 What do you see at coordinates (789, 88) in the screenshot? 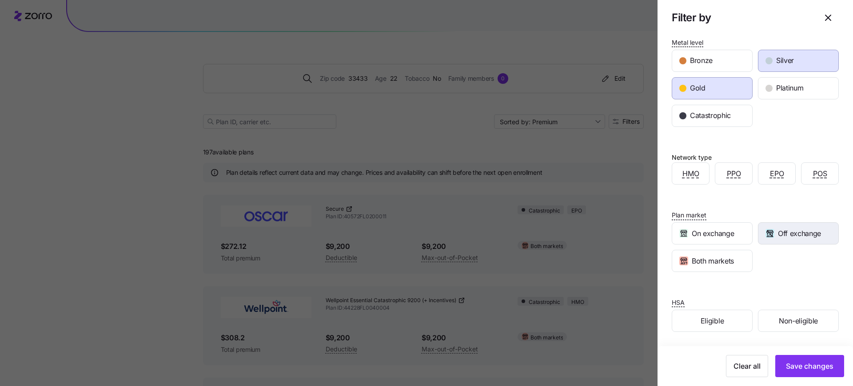
I see `span: Platinum` at bounding box center [789, 88].